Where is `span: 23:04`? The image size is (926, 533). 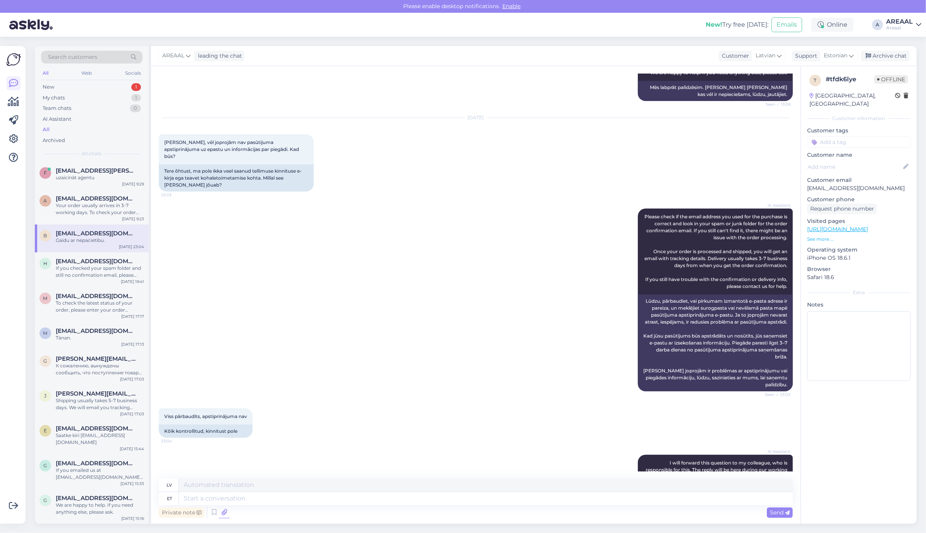 span: 23:04 is located at coordinates (175, 441).